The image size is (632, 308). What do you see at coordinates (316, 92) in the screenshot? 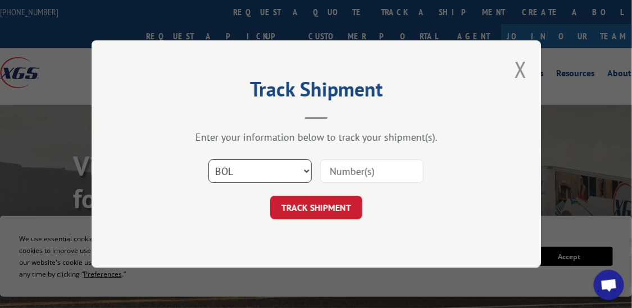
I see `h2: Track Shipment` at bounding box center [316, 92].